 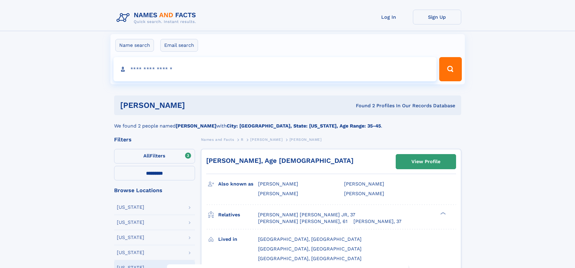 I want to click on h3: Relatives, so click(x=238, y=214).